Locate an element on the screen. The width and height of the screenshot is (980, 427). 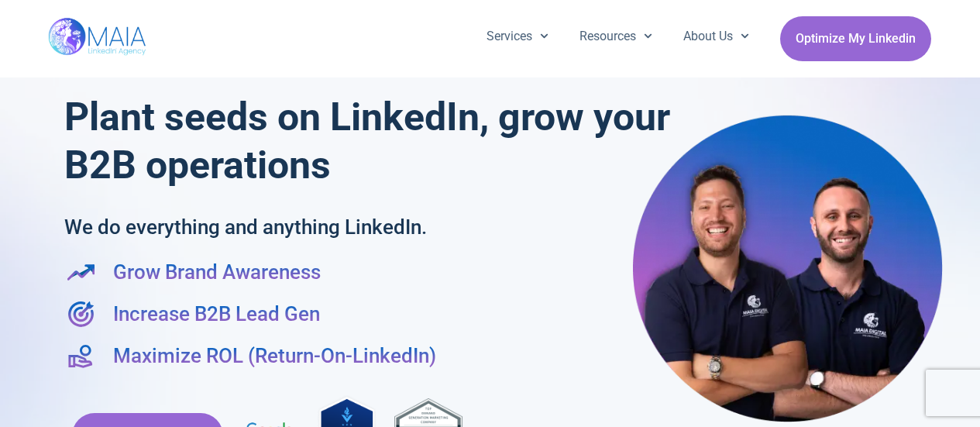
h1: Plant seeds on LinkedIn, grow your B2B operations is located at coordinates (371, 142).